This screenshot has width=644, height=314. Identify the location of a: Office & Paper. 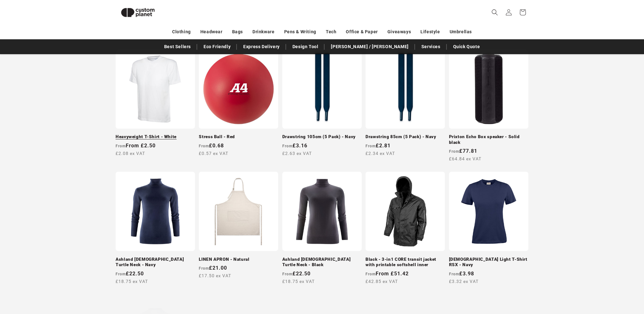
(362, 32).